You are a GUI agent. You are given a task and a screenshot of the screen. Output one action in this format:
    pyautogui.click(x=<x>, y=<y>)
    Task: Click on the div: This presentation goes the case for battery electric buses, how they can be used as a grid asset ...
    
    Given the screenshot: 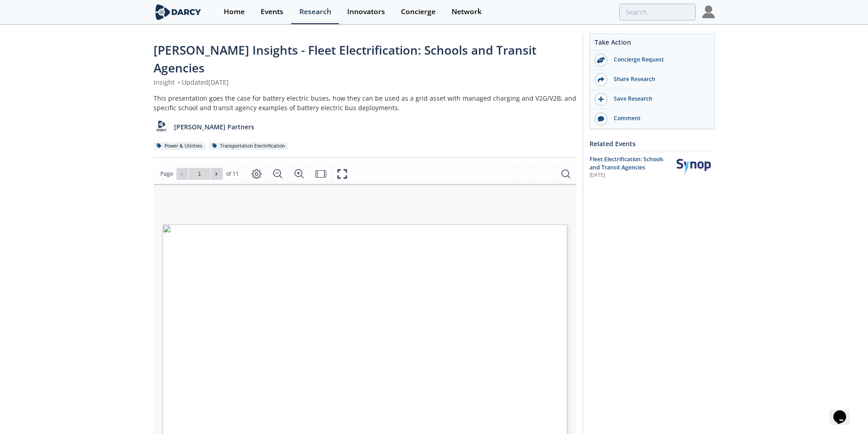 What is the action you would take?
    pyautogui.click(x=365, y=103)
    